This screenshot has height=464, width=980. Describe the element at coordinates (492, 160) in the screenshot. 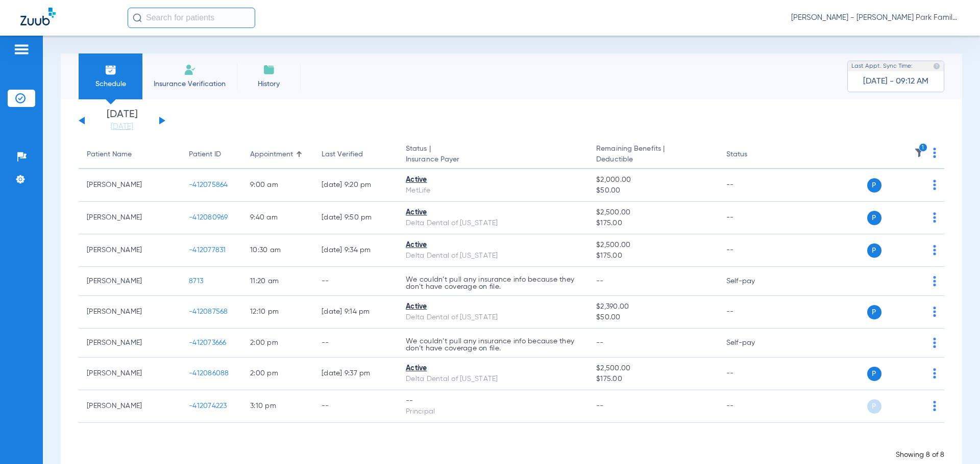

I see `span: Insurance Payer` at that location.